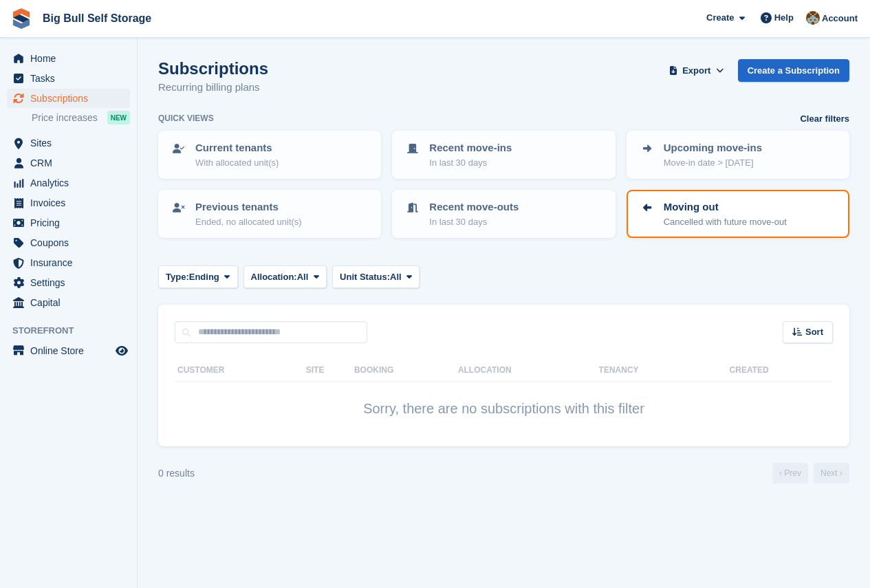 The image size is (870, 588). I want to click on span: Price increases, so click(65, 118).